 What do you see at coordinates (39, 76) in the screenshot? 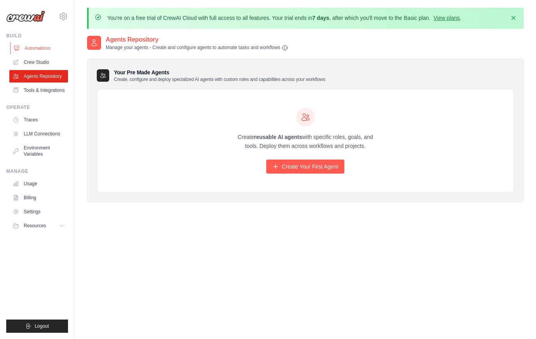
I see `a: Agents Repository` at bounding box center [39, 76].